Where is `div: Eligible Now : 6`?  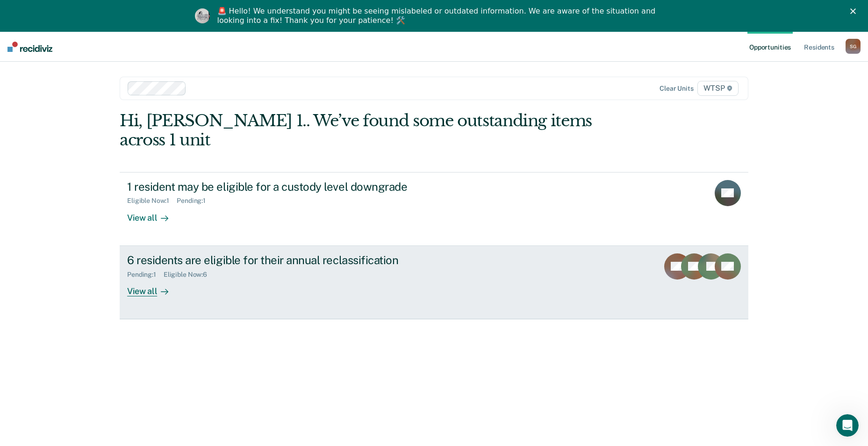 div: Eligible Now : 6 is located at coordinates (188, 275).